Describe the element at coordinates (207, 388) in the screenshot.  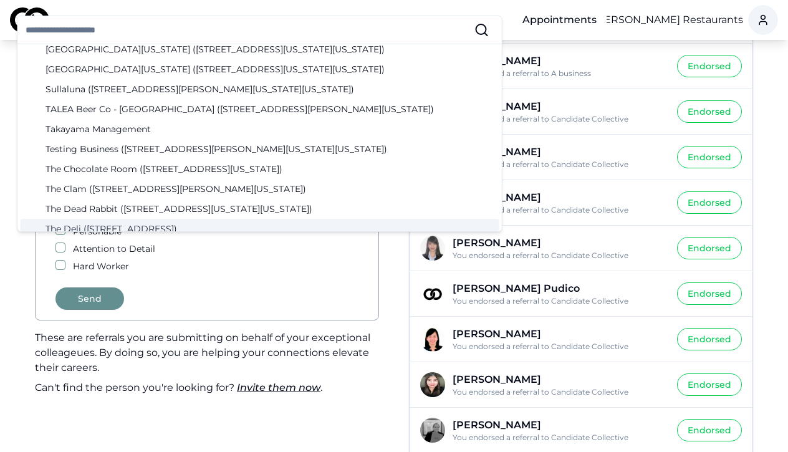
I see `p: Can't find the person you're looking for? .` at that location.